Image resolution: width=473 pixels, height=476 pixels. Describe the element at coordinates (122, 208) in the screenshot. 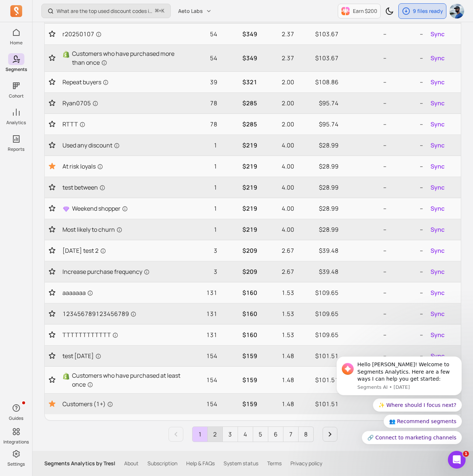

I see `a: Weekend shopper` at that location.